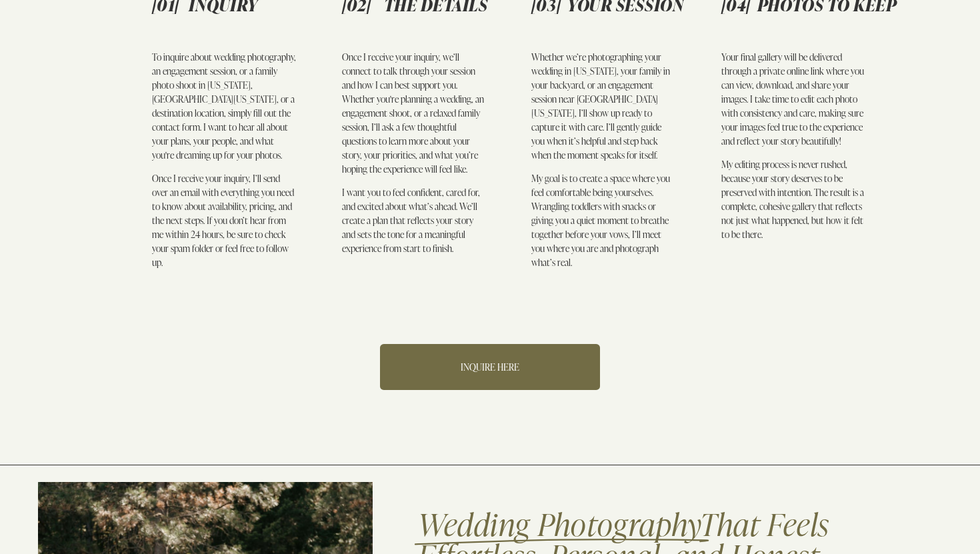 Image resolution: width=980 pixels, height=554 pixels. I want to click on p: To inquire about wedding photography, an engagement session, or a family photo shoot in [US_STATE..., so click(224, 106).